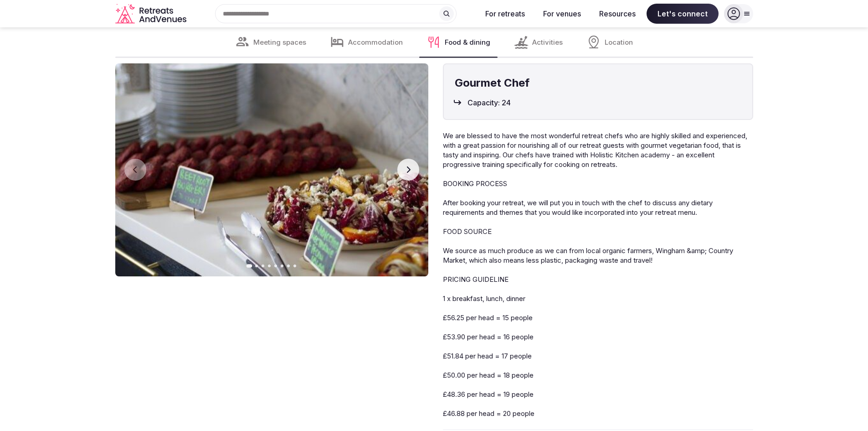  Describe the element at coordinates (280, 42) in the screenshot. I see `span: Meeting spaces` at that location.